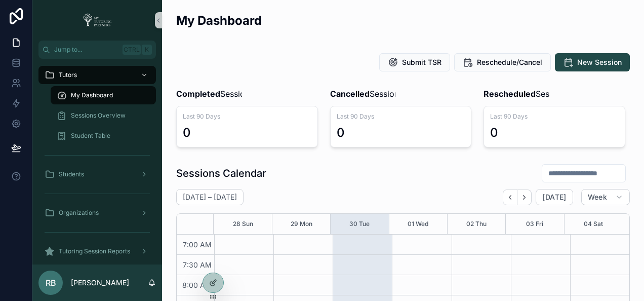  Describe the element at coordinates (360, 224) in the screenshot. I see `div: 30 Tue` at that location.